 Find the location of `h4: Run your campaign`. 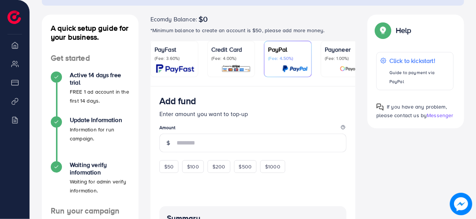

h4: Run your campaign is located at coordinates (90, 210).